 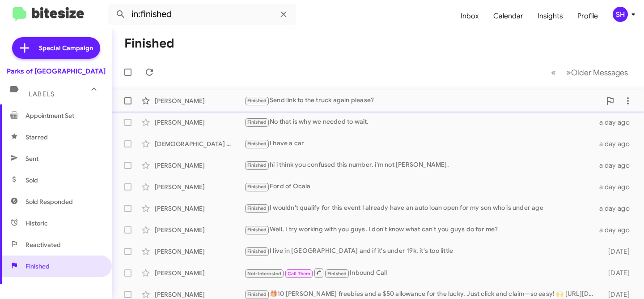 I want to click on span: Special Campaign, so click(x=66, y=48).